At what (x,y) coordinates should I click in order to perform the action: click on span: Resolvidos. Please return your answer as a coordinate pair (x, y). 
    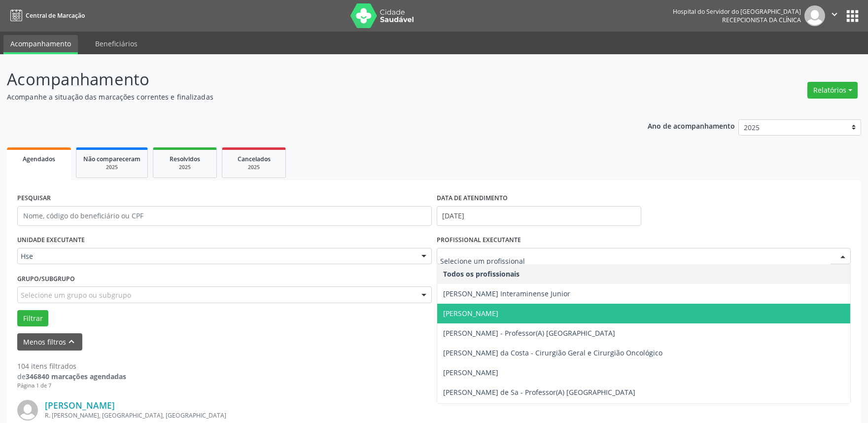
    Looking at the image, I should click on (185, 159).